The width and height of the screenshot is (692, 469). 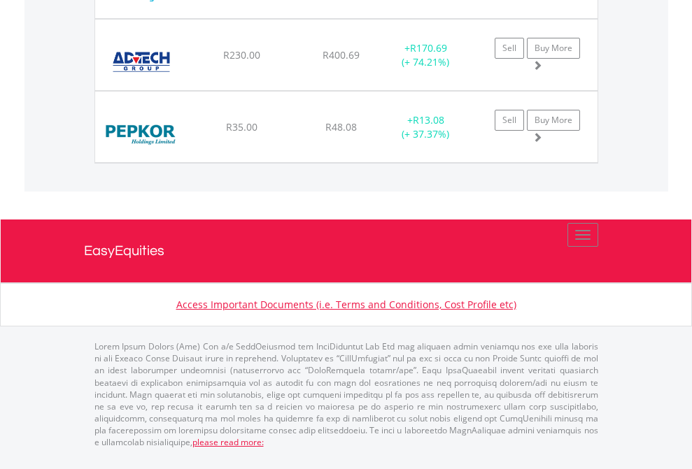 What do you see at coordinates (141, 134) in the screenshot?
I see `img: EQU.ZA.PPH.png` at bounding box center [141, 134].